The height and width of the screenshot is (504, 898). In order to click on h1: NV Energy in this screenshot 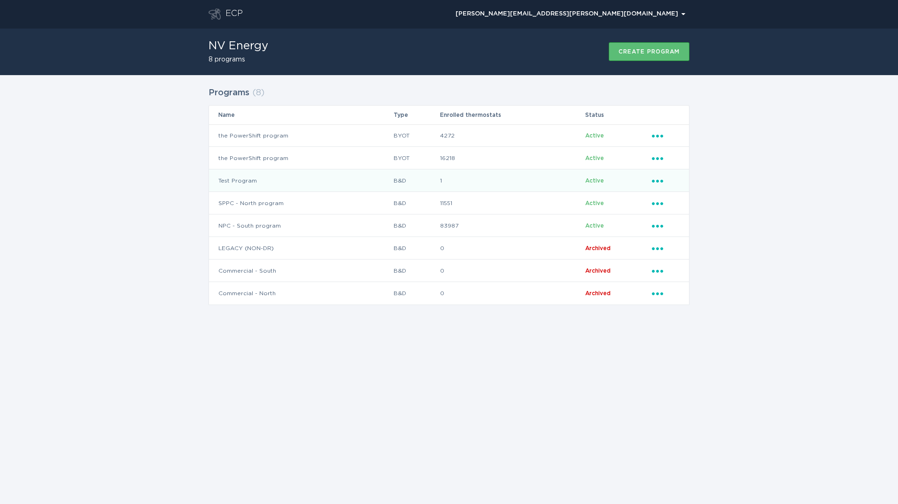, I will do `click(238, 46)`.